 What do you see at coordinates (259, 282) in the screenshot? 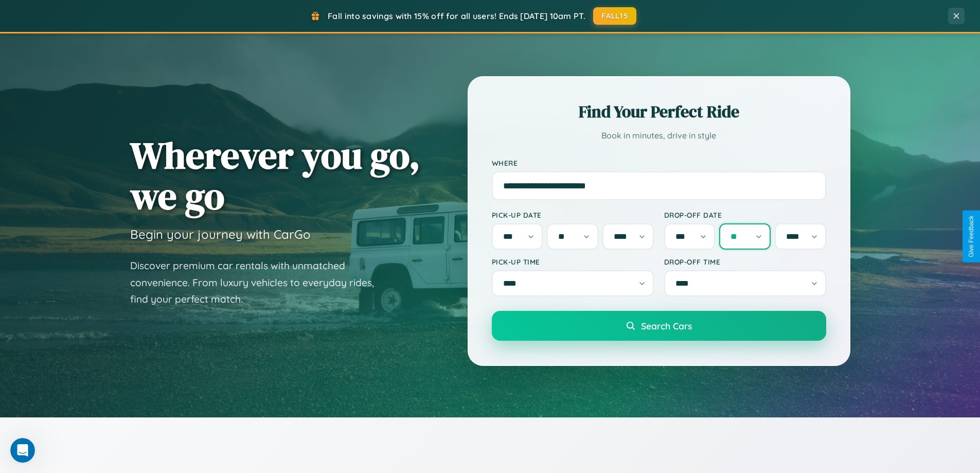
I see `p: Discover premium car rentals with unmatched convenience. From luxury vehicles to everyday rides, ...` at bounding box center [259, 282].